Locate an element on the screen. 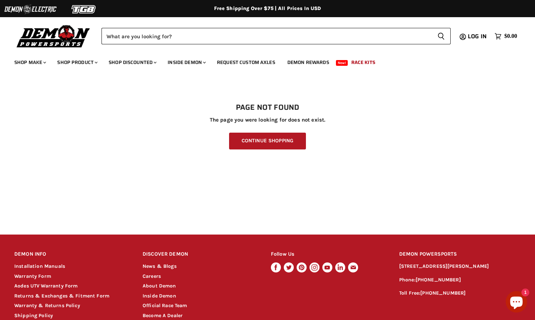 The height and width of the screenshot is (320, 535). h2: DISCOVER DEMON is located at coordinates (200, 254).